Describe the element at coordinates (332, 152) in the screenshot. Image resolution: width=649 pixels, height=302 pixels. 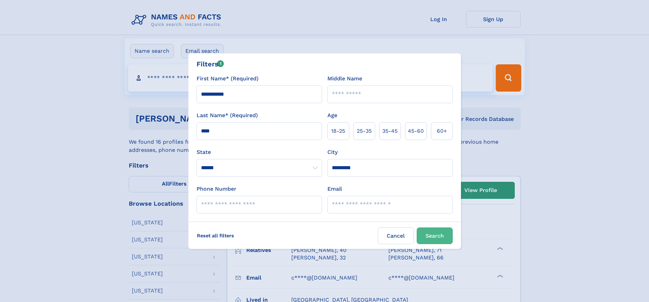
I see `label: City` at that location.